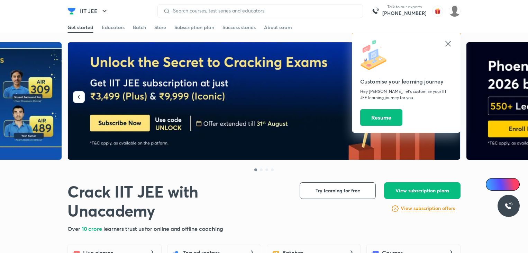  Describe the element at coordinates (72, 11) in the screenshot. I see `img: Company Logo` at that location.